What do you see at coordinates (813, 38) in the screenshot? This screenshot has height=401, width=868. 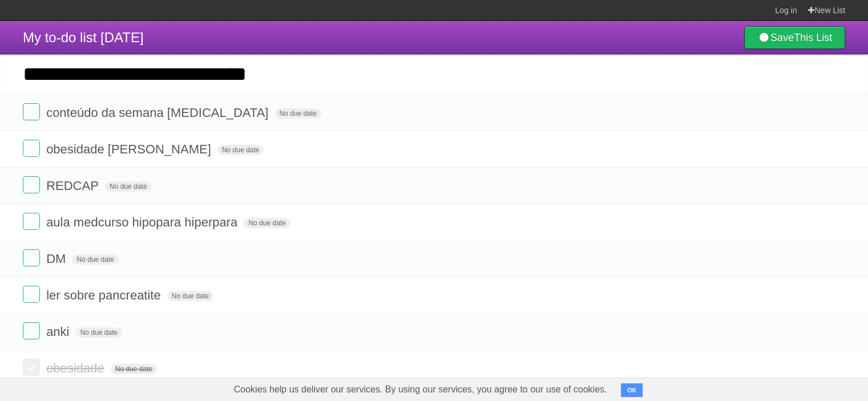 I see `b: This List` at bounding box center [813, 38].